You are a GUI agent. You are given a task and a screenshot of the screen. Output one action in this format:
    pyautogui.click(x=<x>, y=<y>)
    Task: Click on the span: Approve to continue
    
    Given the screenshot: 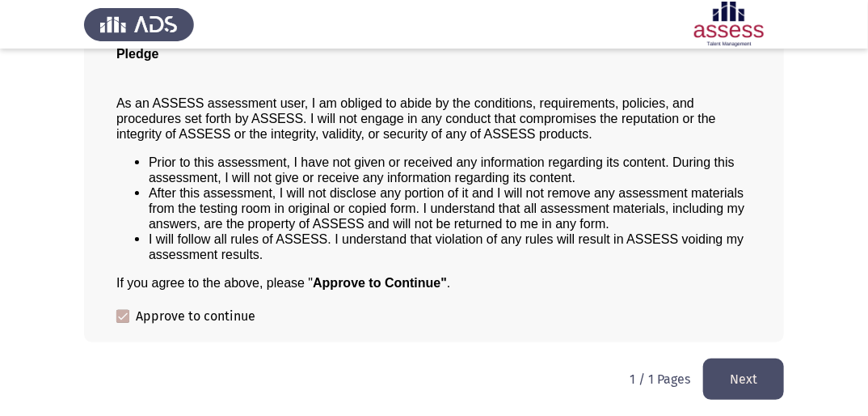 What is the action you would take?
    pyautogui.click(x=195, y=316)
    